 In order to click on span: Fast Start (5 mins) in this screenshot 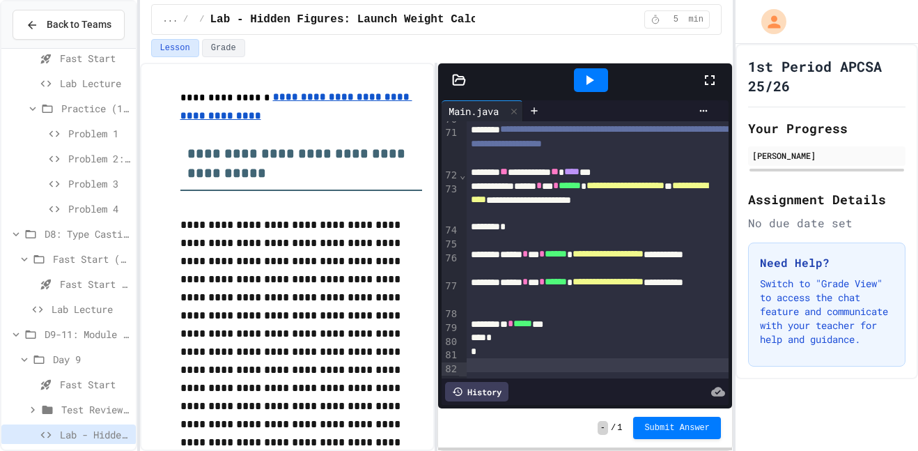, I will do `click(91, 258)`.